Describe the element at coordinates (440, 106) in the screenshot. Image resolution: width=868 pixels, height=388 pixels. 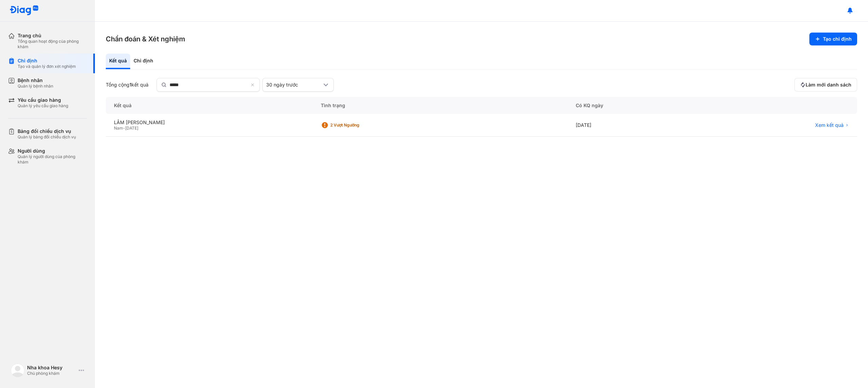
I see `div: Tình trạng` at that location.